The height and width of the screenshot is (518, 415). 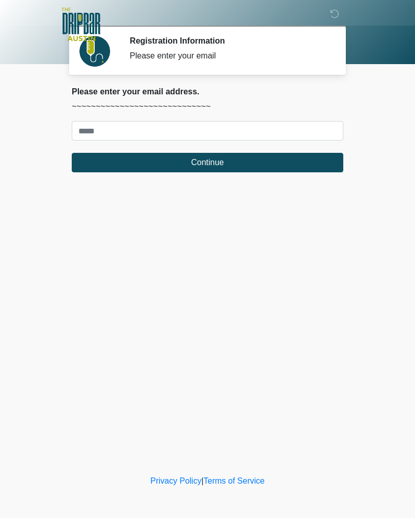 What do you see at coordinates (229, 56) in the screenshot?
I see `div: Please enter your email` at bounding box center [229, 56].